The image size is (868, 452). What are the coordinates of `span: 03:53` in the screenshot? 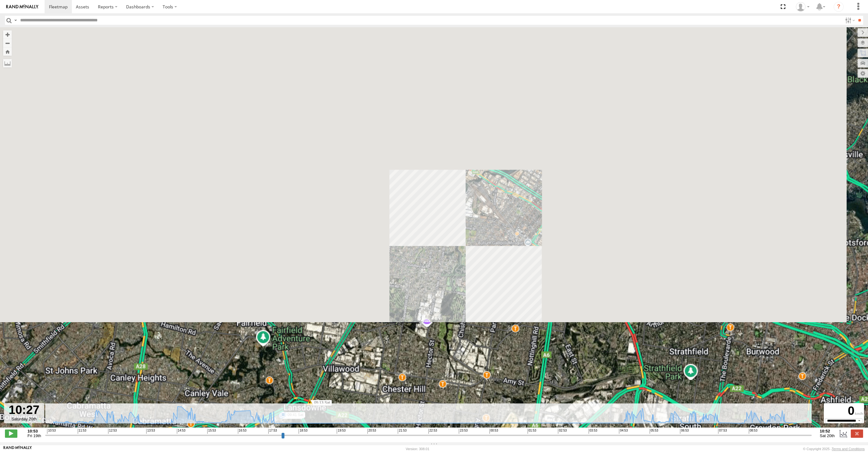 It's located at (593, 431).